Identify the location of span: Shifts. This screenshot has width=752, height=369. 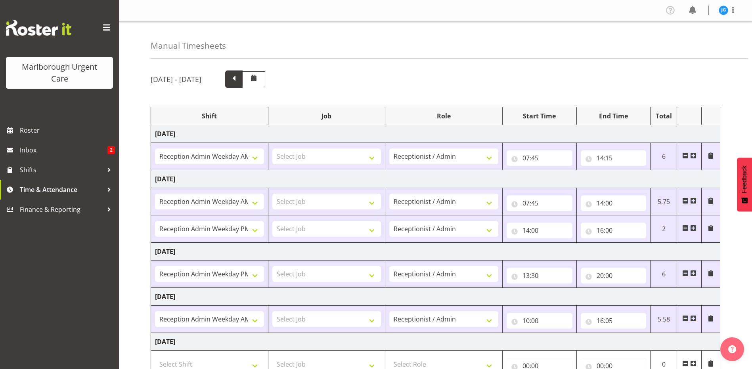
(61, 170).